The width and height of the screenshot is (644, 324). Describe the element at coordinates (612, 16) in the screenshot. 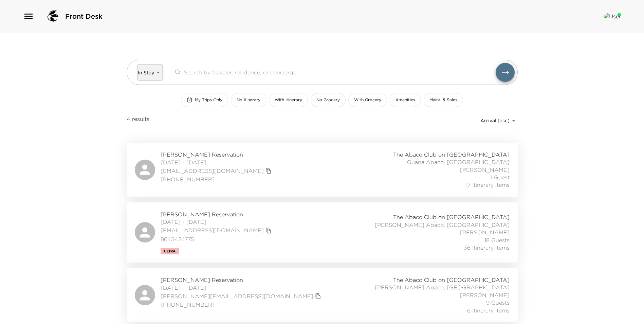

I see `img: User` at that location.